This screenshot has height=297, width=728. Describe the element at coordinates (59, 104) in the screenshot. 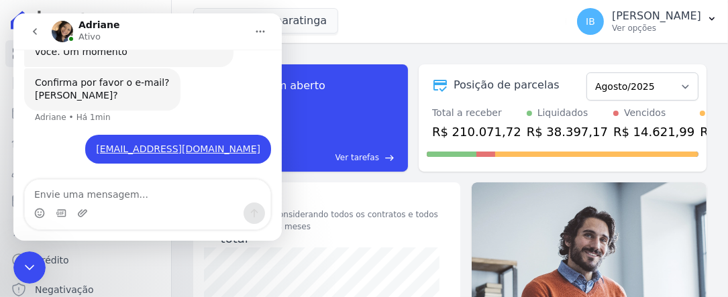

I see `div: Adriane • Há 1min` at that location.